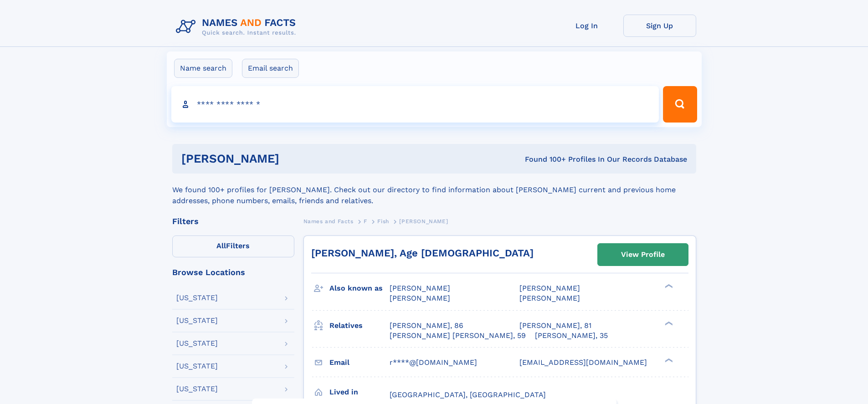 This screenshot has height=404, width=868. I want to click on input: search input, so click(415, 104).